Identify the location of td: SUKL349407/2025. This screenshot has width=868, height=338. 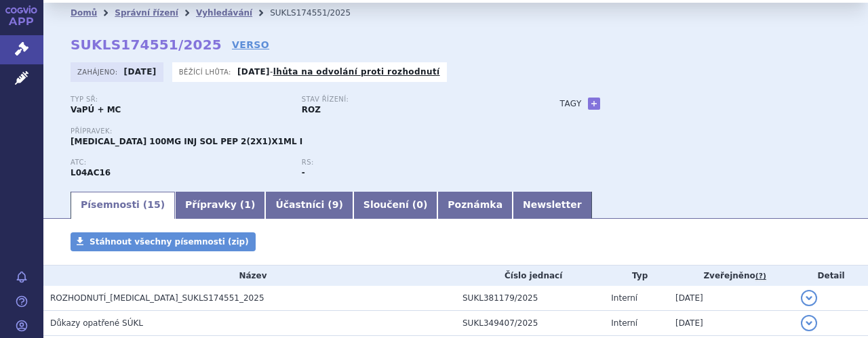
(530, 323).